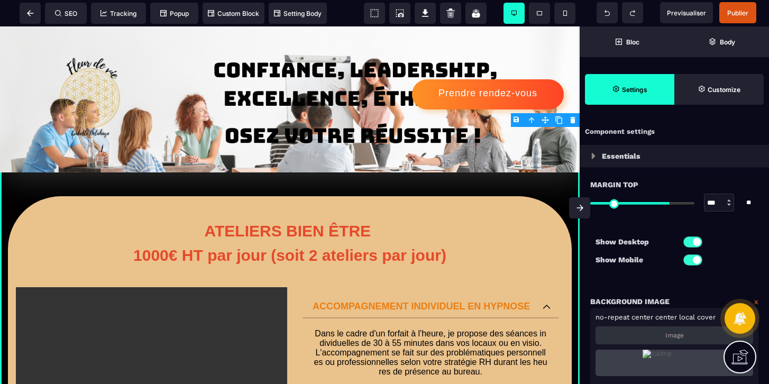 The image size is (769, 384). Describe the element at coordinates (738, 13) in the screenshot. I see `span: Publier` at that location.